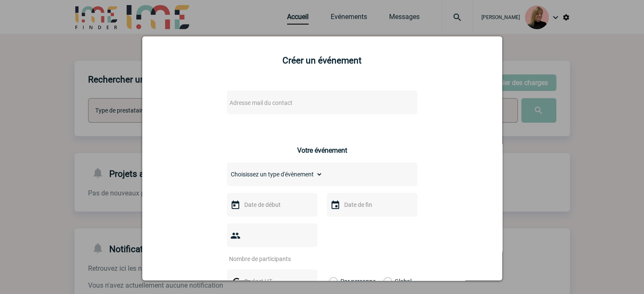  Describe the element at coordinates (371, 205) in the screenshot. I see `input: Date de fin` at that location.